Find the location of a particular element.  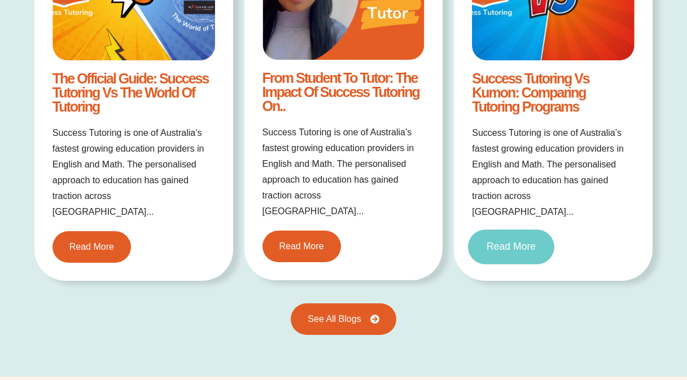

a: See All Blogs is located at coordinates (343, 319).